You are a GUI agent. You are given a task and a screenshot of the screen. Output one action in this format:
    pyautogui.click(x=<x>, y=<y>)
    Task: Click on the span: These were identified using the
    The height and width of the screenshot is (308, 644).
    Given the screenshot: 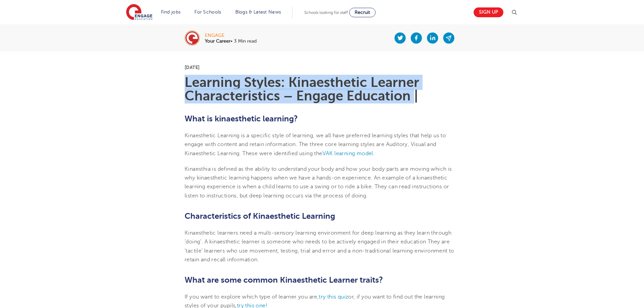 What is the action you would take?
    pyautogui.click(x=282, y=153)
    